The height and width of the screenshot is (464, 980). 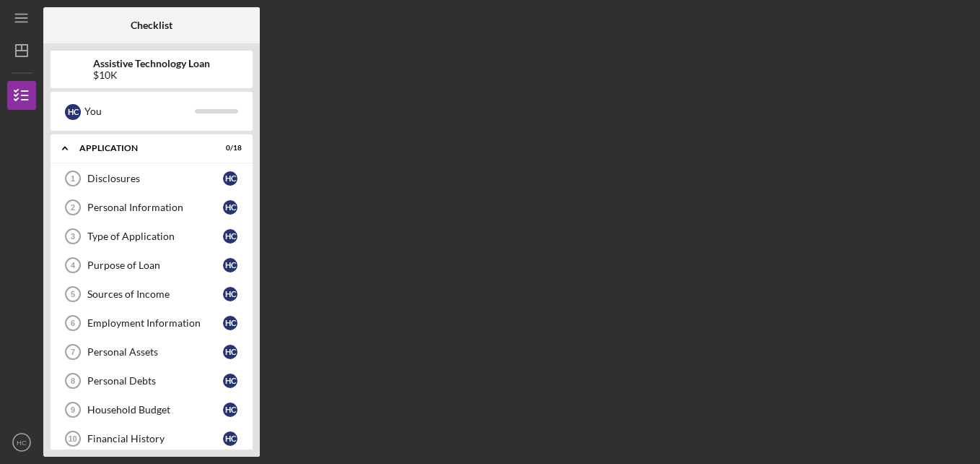 What do you see at coordinates (73, 381) in the screenshot?
I see `tspan: 8` at bounding box center [73, 381].